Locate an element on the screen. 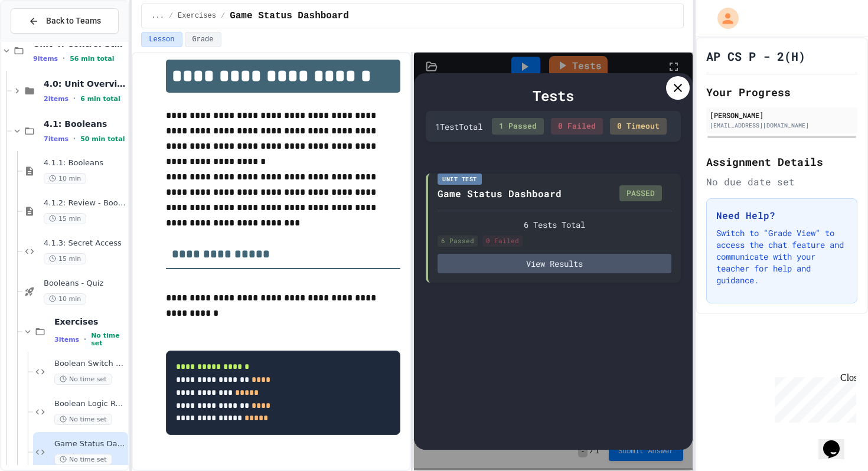 This screenshot has width=868, height=471. h3: Need Help? is located at coordinates (782, 215).